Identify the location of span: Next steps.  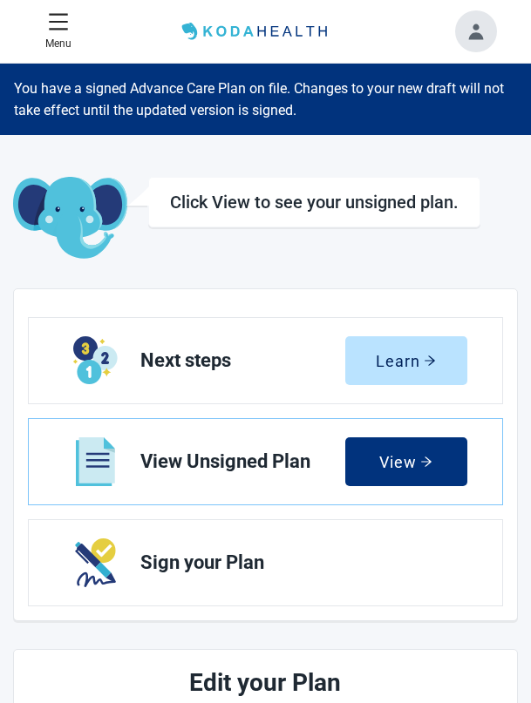
(242, 361).